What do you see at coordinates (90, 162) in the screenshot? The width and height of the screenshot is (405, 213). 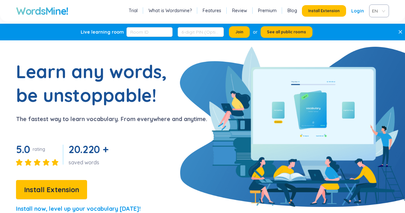 I see `div: saved words` at bounding box center [90, 162].